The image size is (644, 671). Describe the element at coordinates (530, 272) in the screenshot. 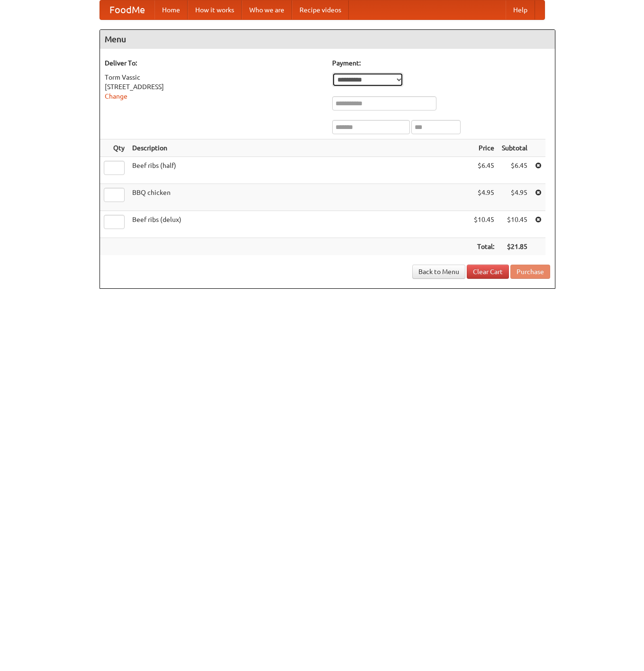

I see `button: Purchase` at that location.